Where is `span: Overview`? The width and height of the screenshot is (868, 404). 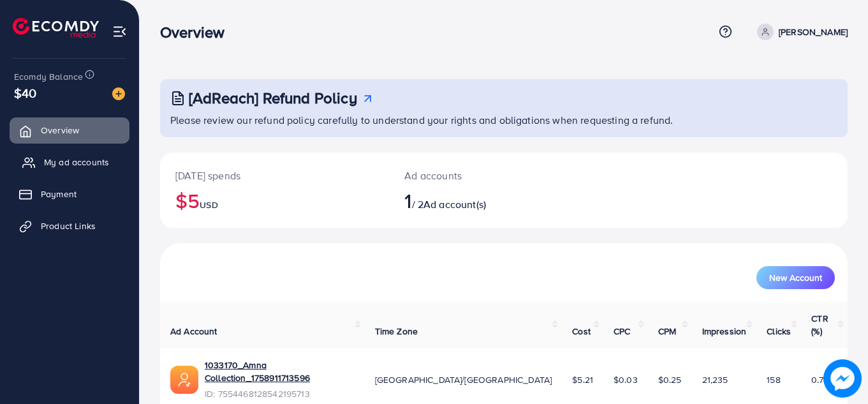
span: Overview is located at coordinates (60, 130).